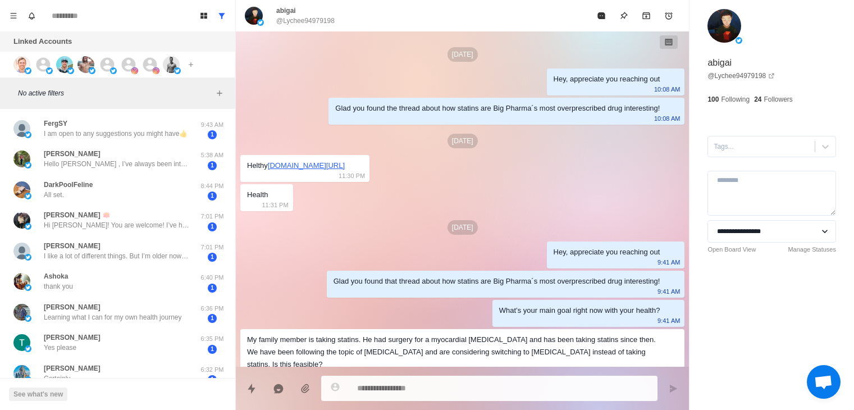 This screenshot has height=410, width=854. What do you see at coordinates (117, 256) in the screenshot?
I see `p: I like a lot of different things. But I’m older now and I look at a lot of healthy things. Figure...` at bounding box center [117, 256].